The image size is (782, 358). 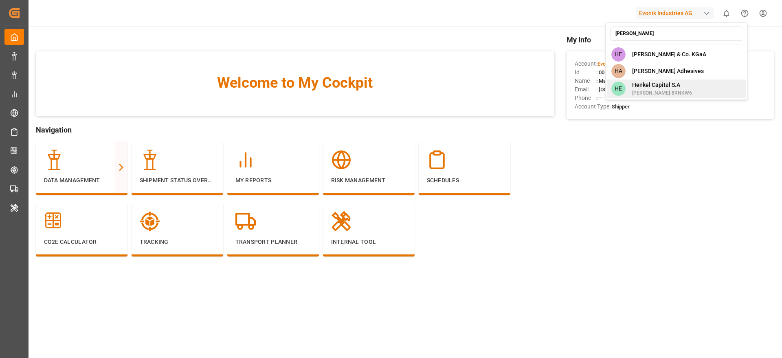 I want to click on span: HA, so click(x=618, y=71).